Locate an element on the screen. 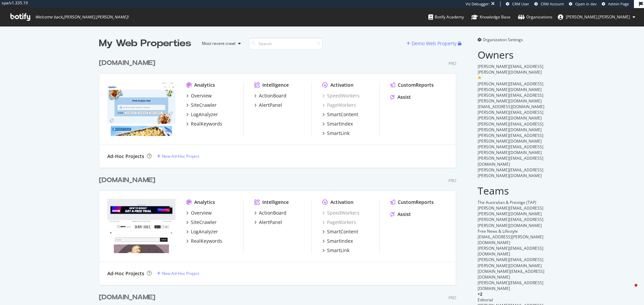  div: Free News & Lifestyle is located at coordinates (511, 231).